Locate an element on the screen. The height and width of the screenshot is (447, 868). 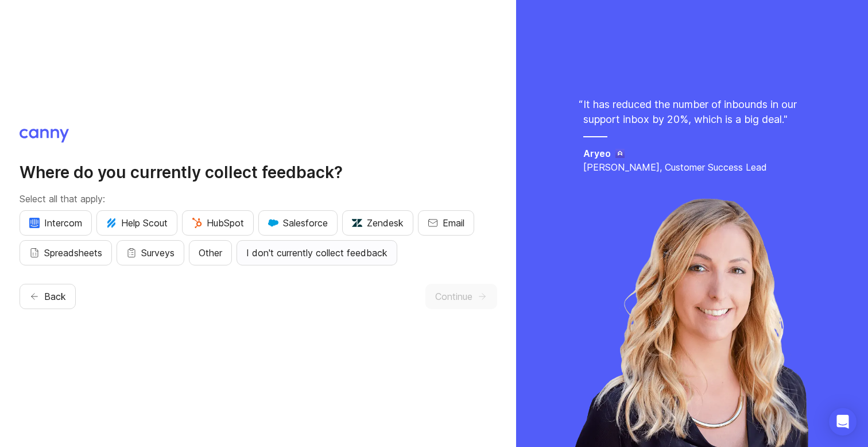
img: eRR1duPH6fQxdnSV9IruPjCimau6md0HxlPR81SIPROHX1VjYjAN9a41AAAAAElFTkSuQmCC is located at coordinates (35, 223).